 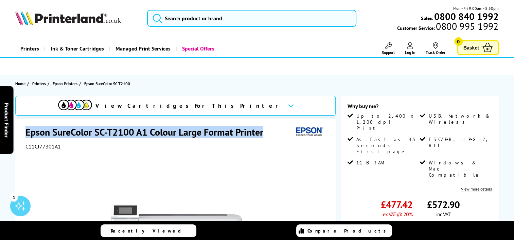 I want to click on span: Printers, so click(x=39, y=84).